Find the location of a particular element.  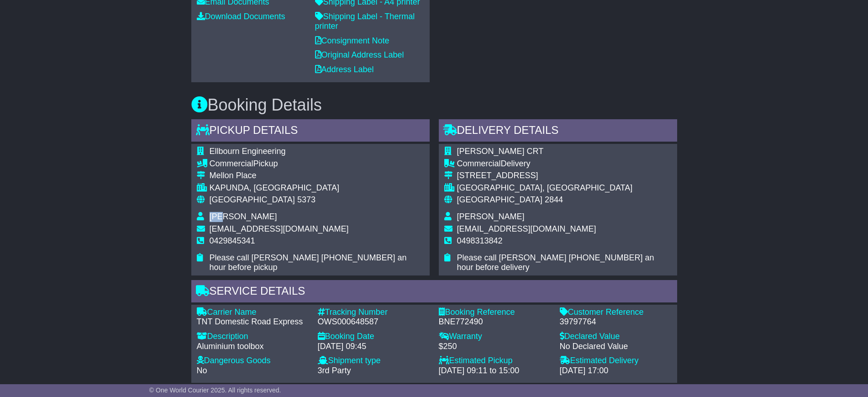

div: Customer Reference is located at coordinates (615, 312).